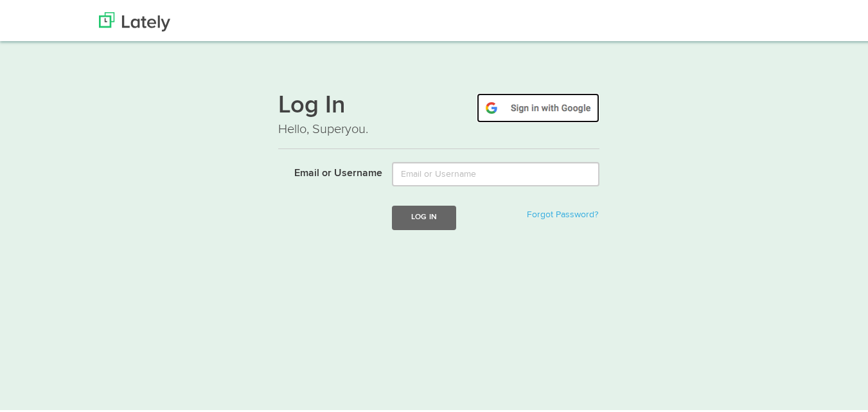 The height and width of the screenshot is (412, 868). Describe the element at coordinates (537, 106) in the screenshot. I see `img: google-signin.png` at that location.